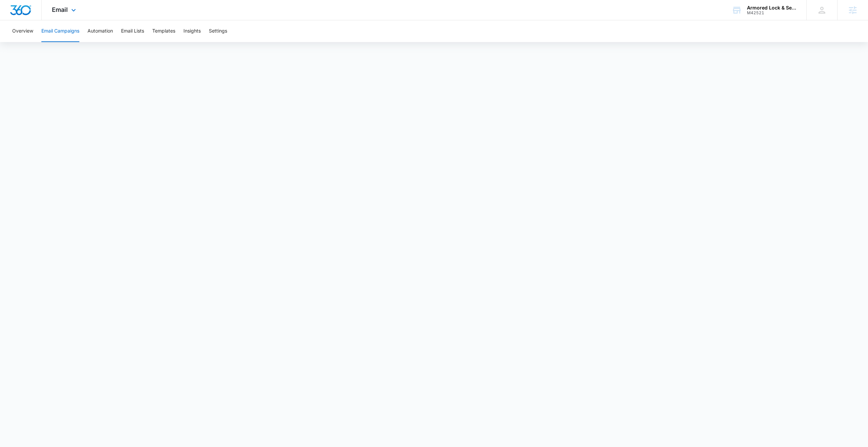 The width and height of the screenshot is (868, 447). What do you see at coordinates (23, 31) in the screenshot?
I see `button: Overview` at bounding box center [23, 31].